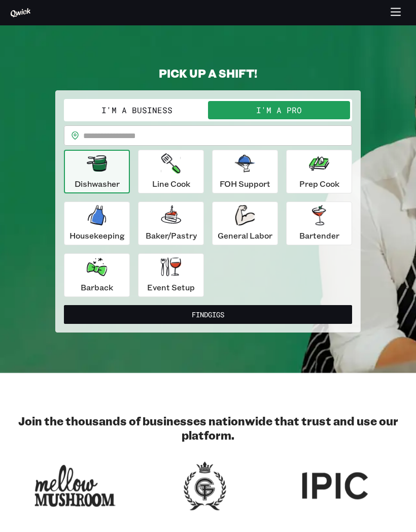  I want to click on button: I'm a Pro, so click(279, 110).